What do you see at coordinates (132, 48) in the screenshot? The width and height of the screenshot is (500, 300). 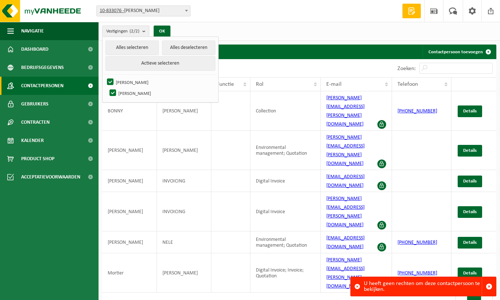 I see `button: Alles selecteren` at bounding box center [132, 48].